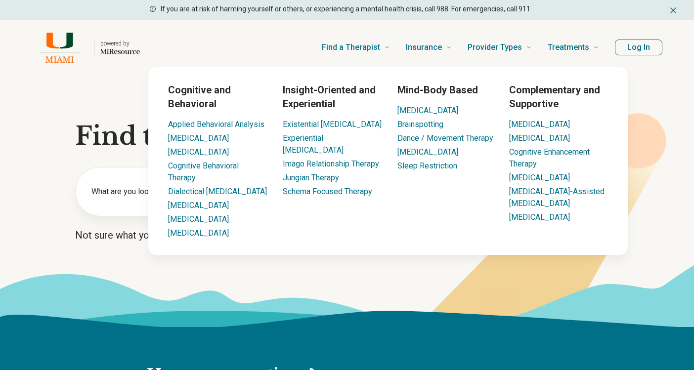 The height and width of the screenshot is (370, 694). What do you see at coordinates (356, 47) in the screenshot?
I see `a: Find a Therapist` at bounding box center [356, 47].